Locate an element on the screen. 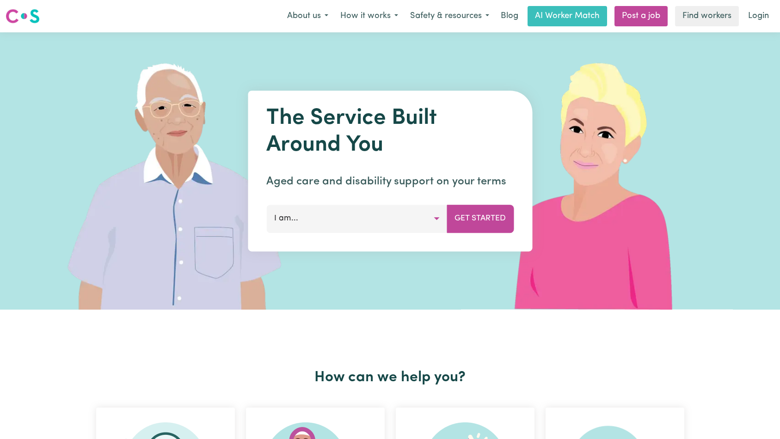  h2: How can we help you? is located at coordinates (390, 378).